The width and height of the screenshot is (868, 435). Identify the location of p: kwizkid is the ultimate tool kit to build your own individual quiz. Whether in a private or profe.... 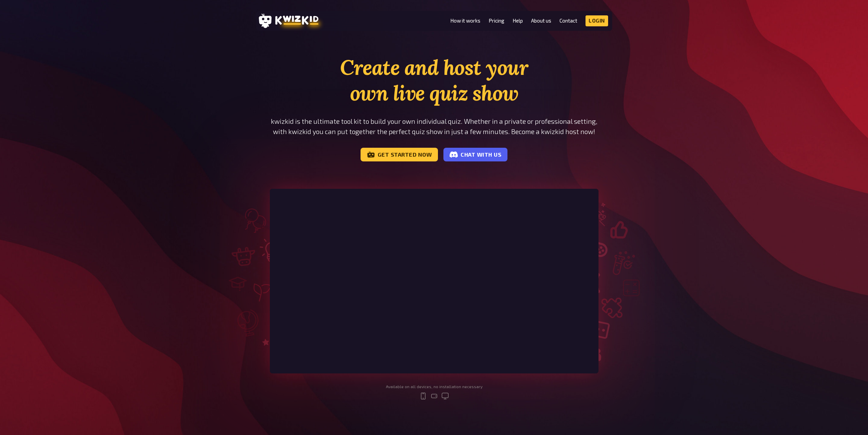
(434, 127).